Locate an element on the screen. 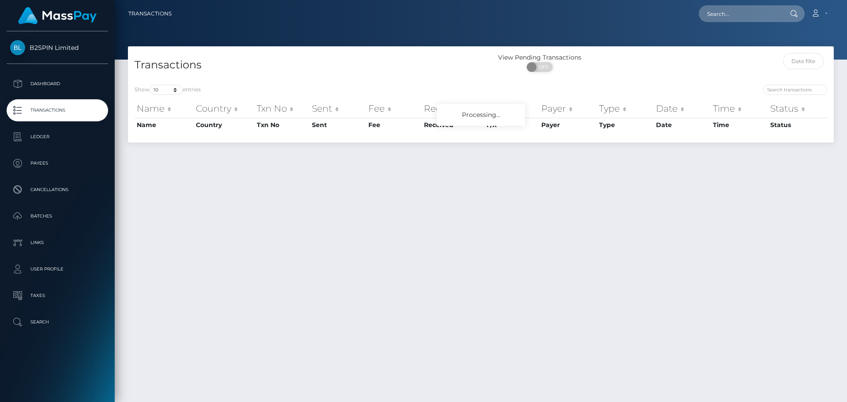 The height and width of the screenshot is (402, 847). a: Dashboard is located at coordinates (57, 84).